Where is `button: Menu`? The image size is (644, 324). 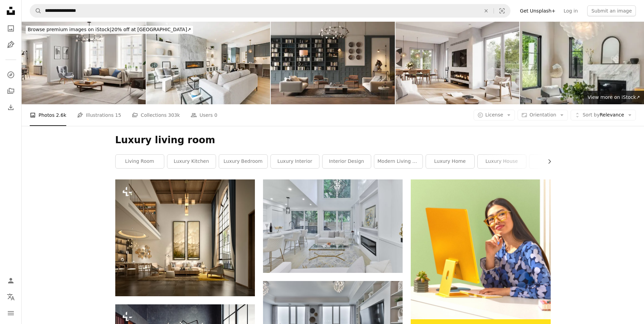 button: Menu is located at coordinates (11, 314).